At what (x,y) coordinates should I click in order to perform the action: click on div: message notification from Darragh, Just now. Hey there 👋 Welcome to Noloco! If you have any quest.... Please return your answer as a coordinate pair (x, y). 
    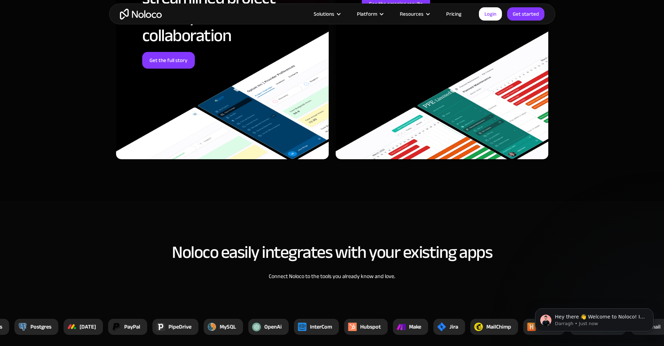
    Looking at the image, I should click on (70, 26).